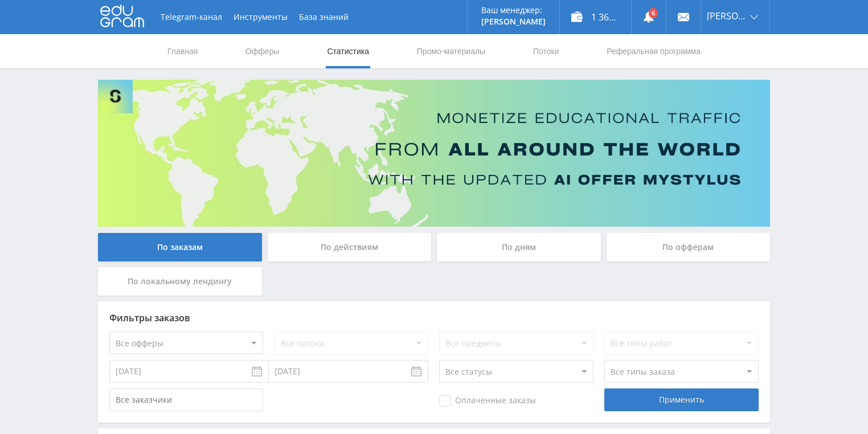 Image resolution: width=868 pixels, height=434 pixels. I want to click on img: Banner, so click(434, 153).